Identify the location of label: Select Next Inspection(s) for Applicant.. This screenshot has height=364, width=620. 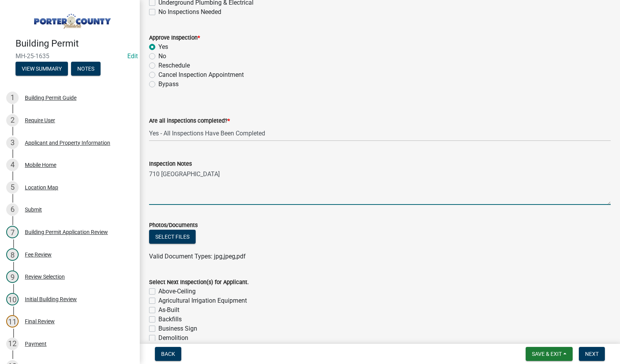
(199, 282).